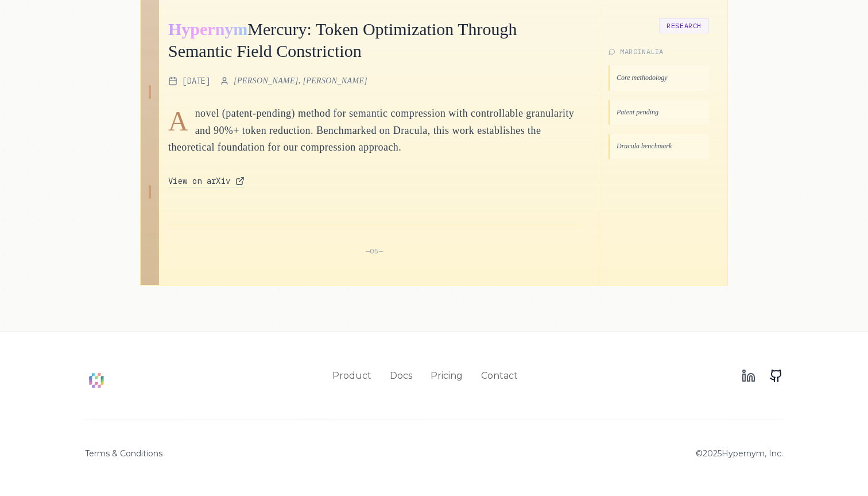 This screenshot has height=496, width=868. I want to click on p: novel (patent-pending) method for semantic compression with controllable granularity and 90%+ tok..., so click(374, 130).